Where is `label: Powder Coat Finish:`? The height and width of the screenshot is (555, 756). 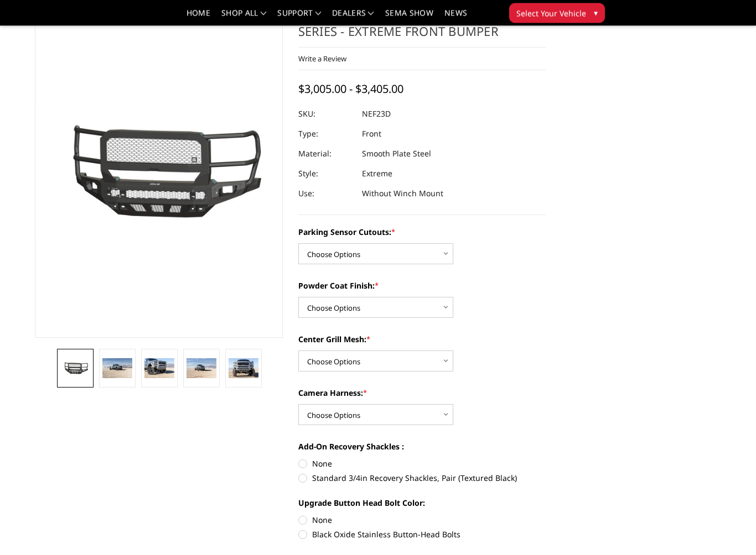
label: Powder Coat Finish: is located at coordinates (422, 286).